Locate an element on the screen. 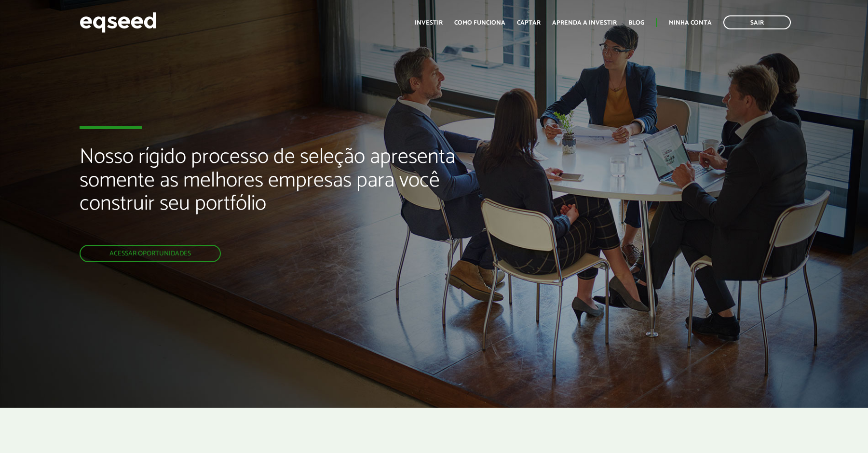 The image size is (868, 453). a: Aprenda a investir is located at coordinates (584, 23).